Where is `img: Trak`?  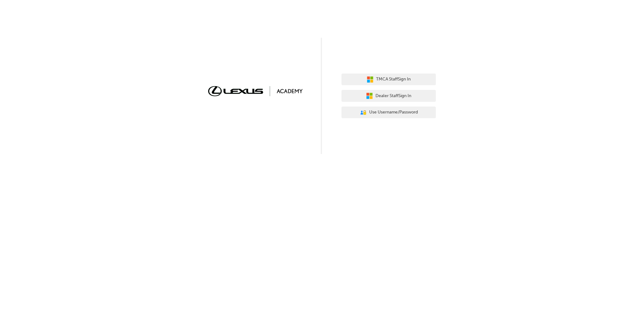
img: Trak is located at coordinates (255, 91).